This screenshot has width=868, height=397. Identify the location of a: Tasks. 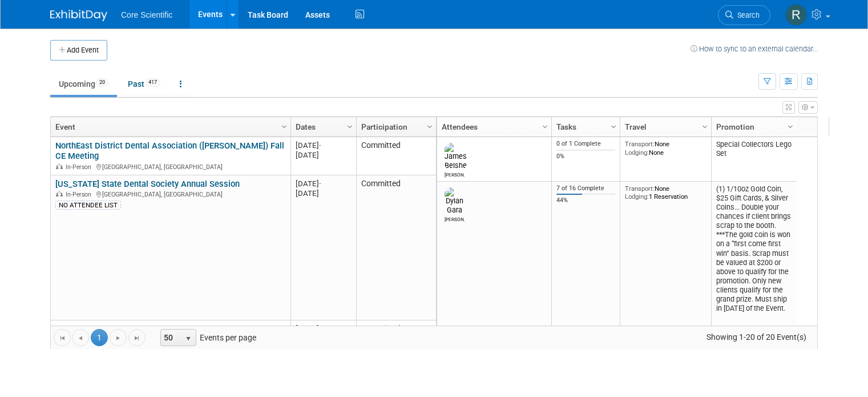
(584, 127).